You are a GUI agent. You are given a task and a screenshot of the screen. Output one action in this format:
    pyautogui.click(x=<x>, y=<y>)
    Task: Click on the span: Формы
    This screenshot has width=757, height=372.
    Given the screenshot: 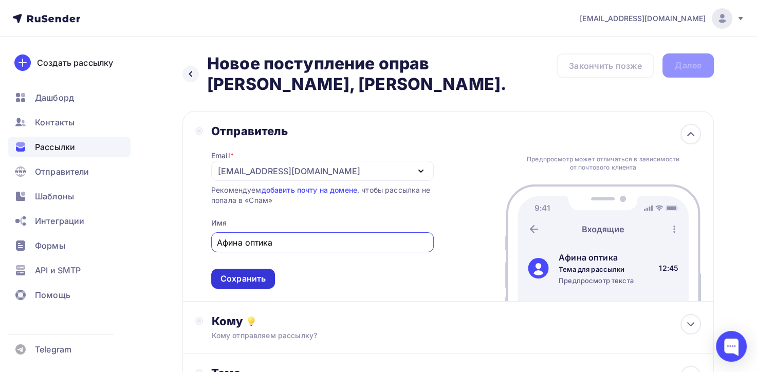 What is the action you would take?
    pyautogui.click(x=50, y=246)
    